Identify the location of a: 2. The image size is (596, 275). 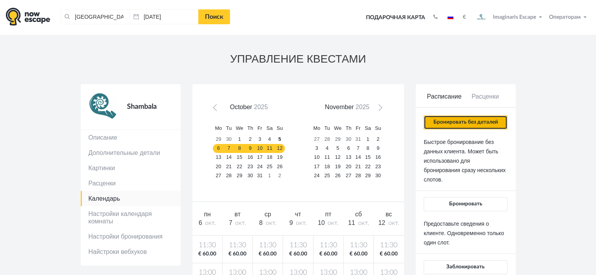
(280, 175).